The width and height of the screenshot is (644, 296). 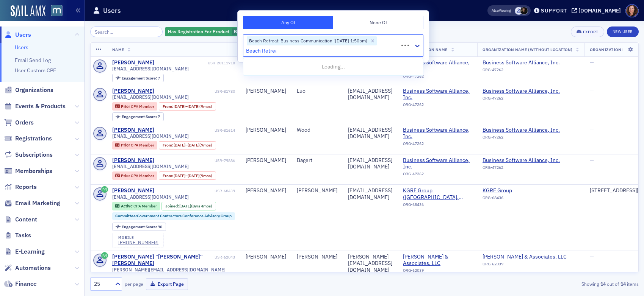 What do you see at coordinates (30, 252) in the screenshot?
I see `span: E-Learning` at bounding box center [30, 252].